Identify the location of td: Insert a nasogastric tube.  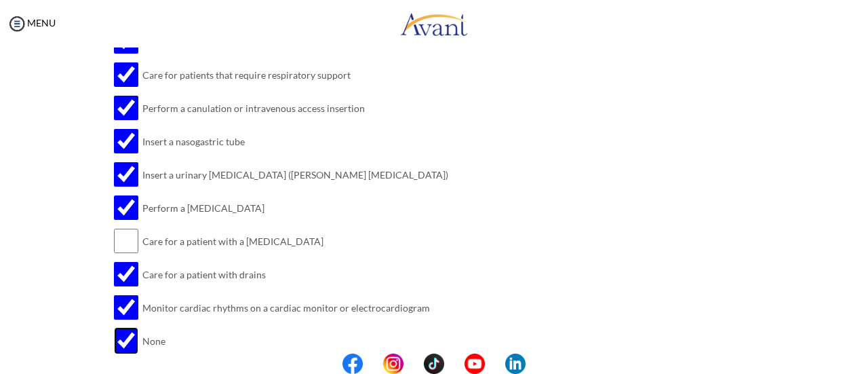
(295, 141).